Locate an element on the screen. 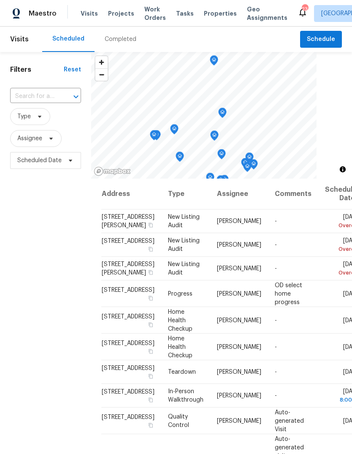 This screenshot has width=352, height=454. span: Projects is located at coordinates (121, 14).